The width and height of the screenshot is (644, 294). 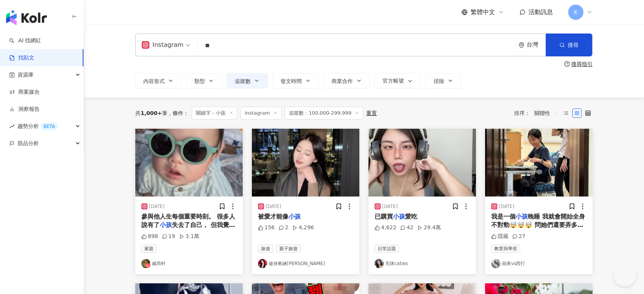 What do you see at coordinates (266, 228) in the screenshot?
I see `div: 156` at bounding box center [266, 228].